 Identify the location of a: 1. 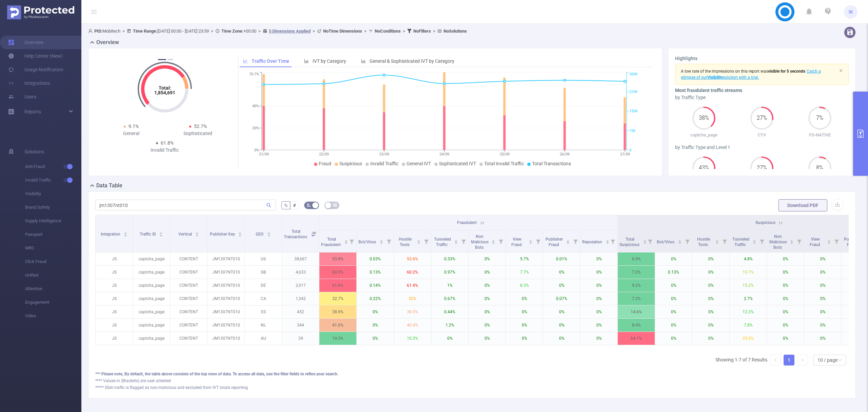
(789, 360).